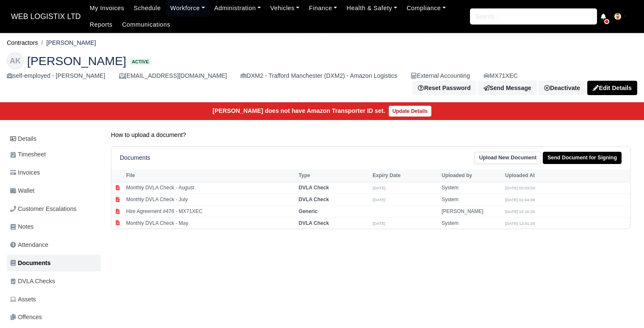 The image size is (644, 328). What do you see at coordinates (29, 245) in the screenshot?
I see `span: Attendance` at bounding box center [29, 245].